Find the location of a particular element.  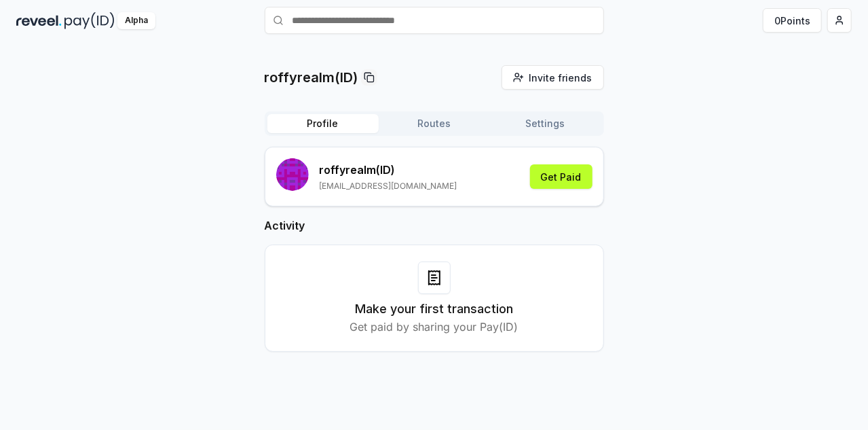

img: pay_id is located at coordinates (89, 21).